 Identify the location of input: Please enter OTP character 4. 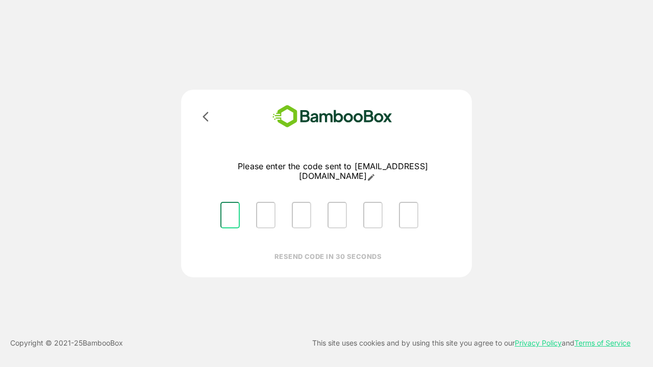
(337, 215).